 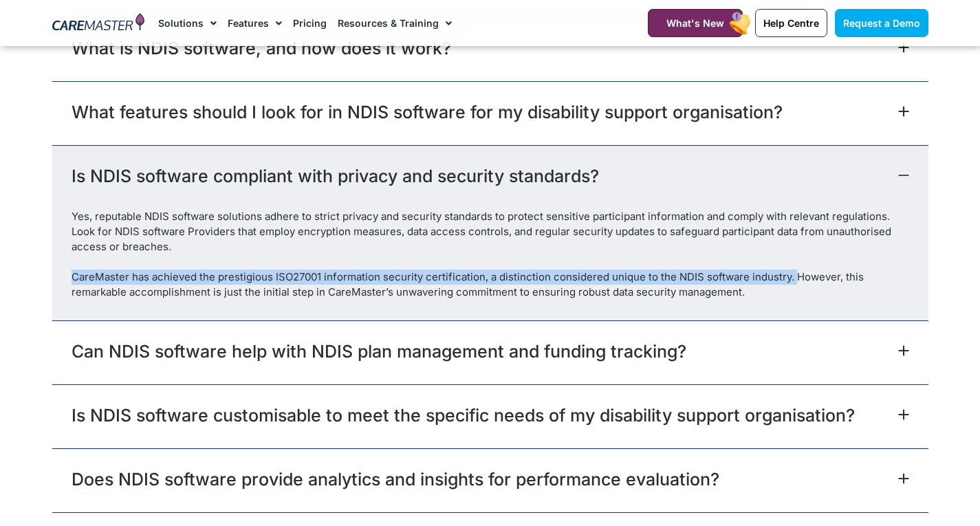 I want to click on span: What's New, so click(x=696, y=23).